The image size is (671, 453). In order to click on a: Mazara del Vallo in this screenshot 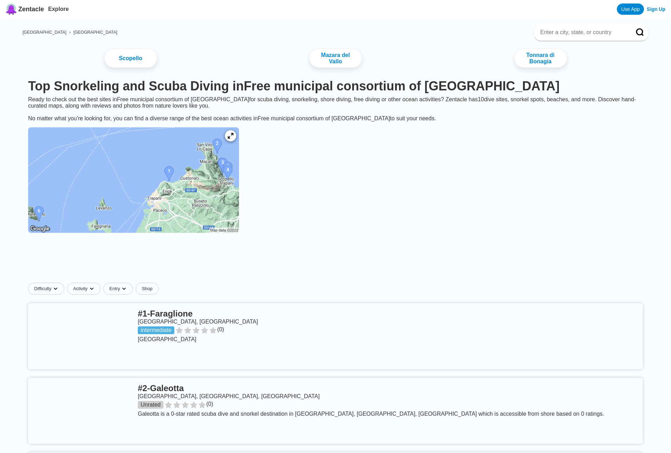, I will do `click(336, 58)`.